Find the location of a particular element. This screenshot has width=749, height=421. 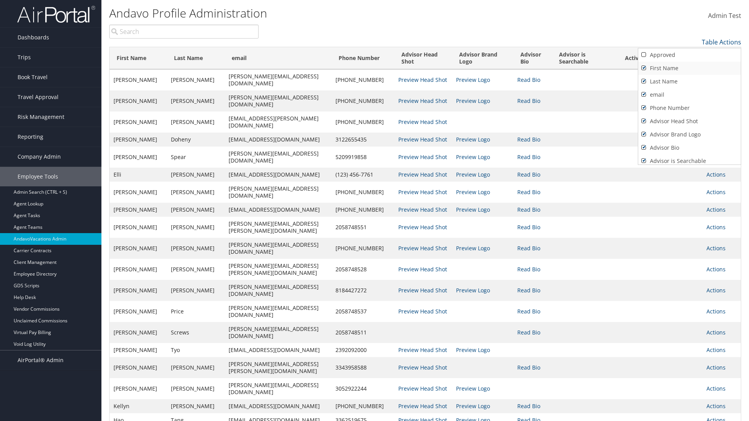

a: Phone Number is located at coordinates (689, 108).